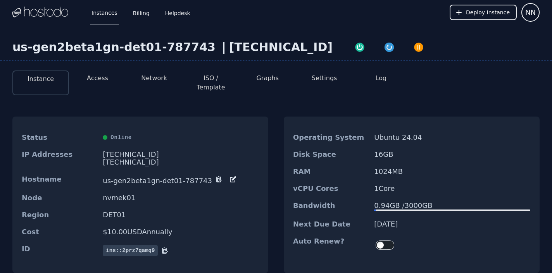 The image size is (552, 273). I want to click on dt: Bandwidth, so click(330, 207).